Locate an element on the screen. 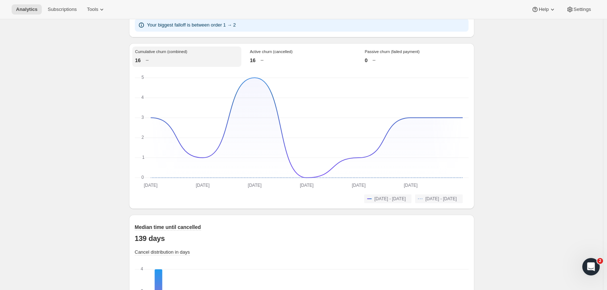  text: 0 is located at coordinates (143, 177).